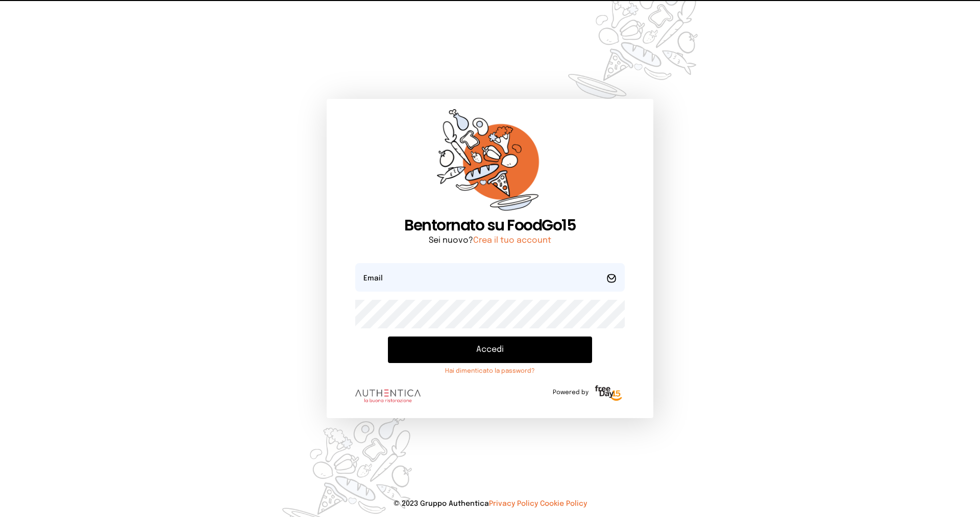  Describe the element at coordinates (388, 397) in the screenshot. I see `img: logo.8f33a47.png` at that location.